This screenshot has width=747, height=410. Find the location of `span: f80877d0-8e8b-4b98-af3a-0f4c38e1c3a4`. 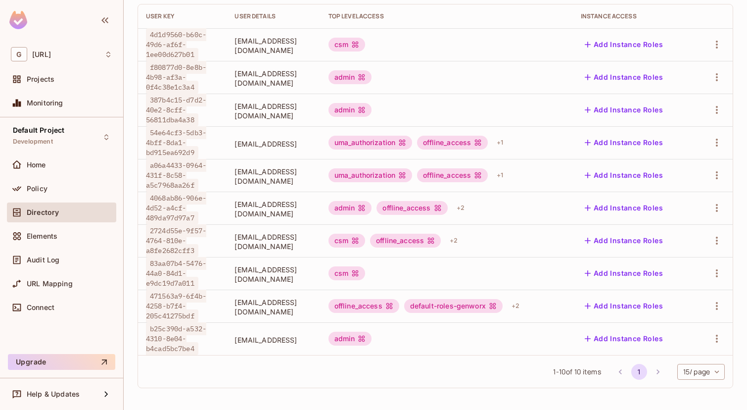

span: f80877d0-8e8b-4b98-af3a-0f4c38e1c3a4 is located at coordinates (176, 77).